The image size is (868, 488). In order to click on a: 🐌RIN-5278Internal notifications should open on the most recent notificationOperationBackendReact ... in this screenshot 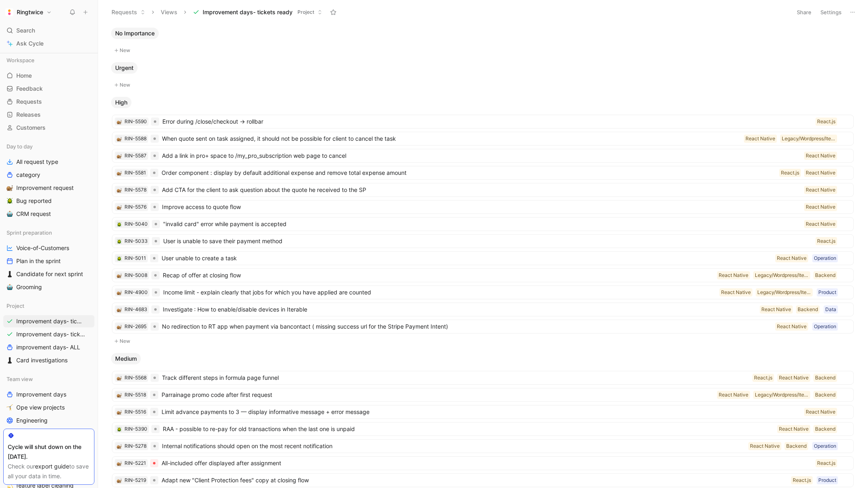, I will do `click(483, 446)`.